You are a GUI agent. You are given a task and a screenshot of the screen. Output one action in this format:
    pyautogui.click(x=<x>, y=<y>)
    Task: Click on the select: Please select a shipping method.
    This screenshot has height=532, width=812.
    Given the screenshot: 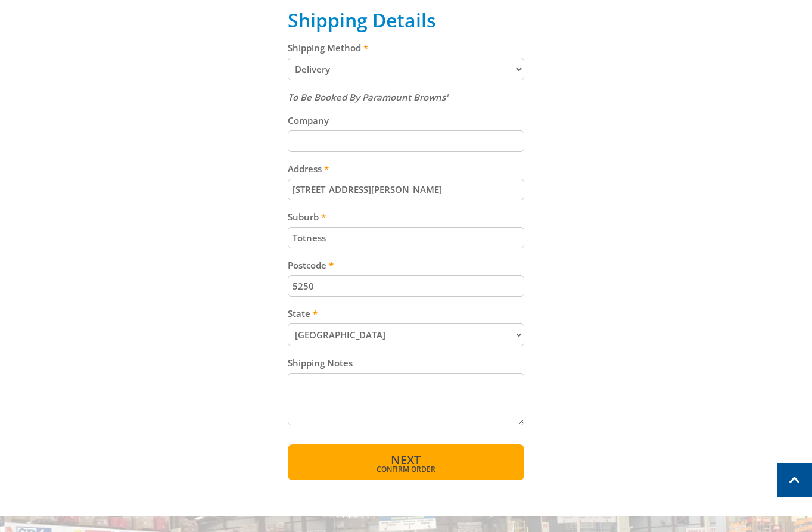 What is the action you would take?
    pyautogui.click(x=405, y=69)
    